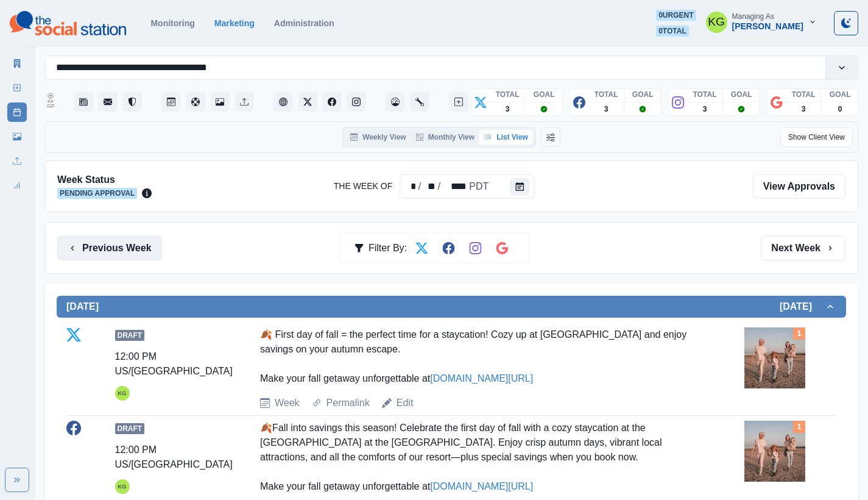 The width and height of the screenshot is (868, 500). What do you see at coordinates (348, 403) in the screenshot?
I see `a: Permalink` at bounding box center [348, 403].